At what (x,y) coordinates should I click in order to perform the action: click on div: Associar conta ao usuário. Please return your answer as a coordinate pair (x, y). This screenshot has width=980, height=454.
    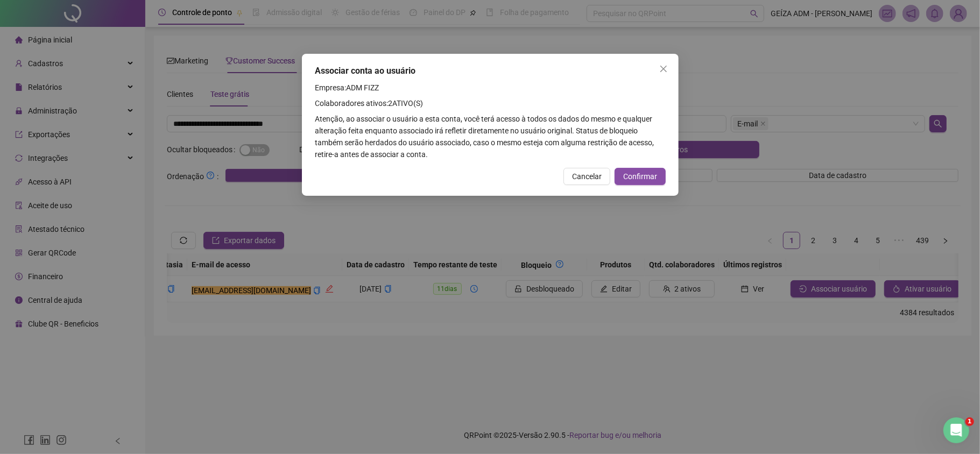
    Looking at the image, I should click on (491, 71).